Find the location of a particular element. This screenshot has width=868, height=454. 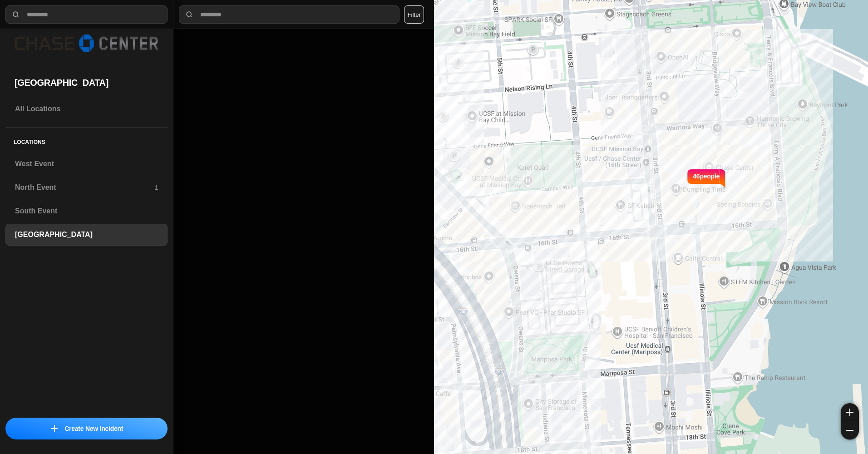

img: logo is located at coordinates (86, 44).